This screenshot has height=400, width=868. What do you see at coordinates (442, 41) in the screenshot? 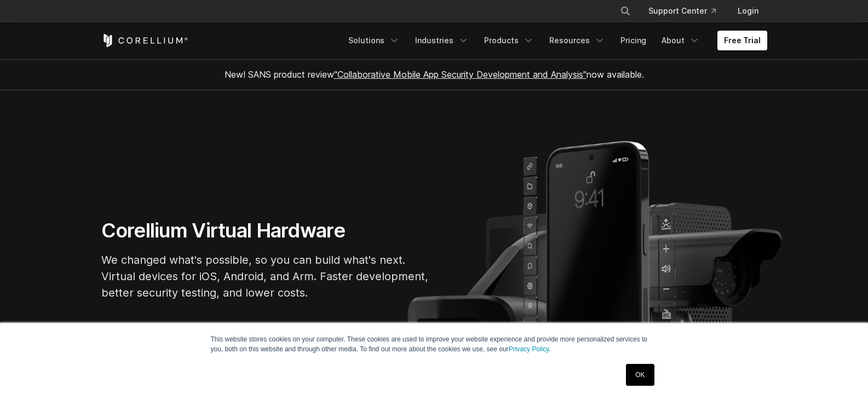
I see `a: Industries` at bounding box center [442, 41].